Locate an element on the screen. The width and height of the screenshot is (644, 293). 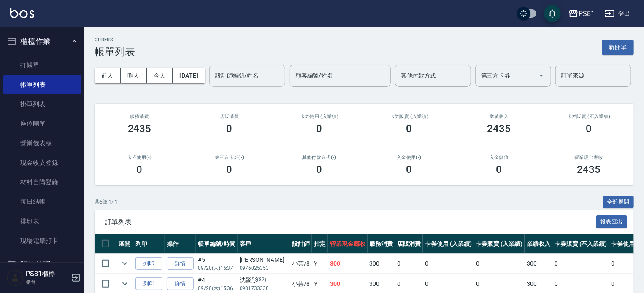
button: 全部展開 is located at coordinates (619, 202).